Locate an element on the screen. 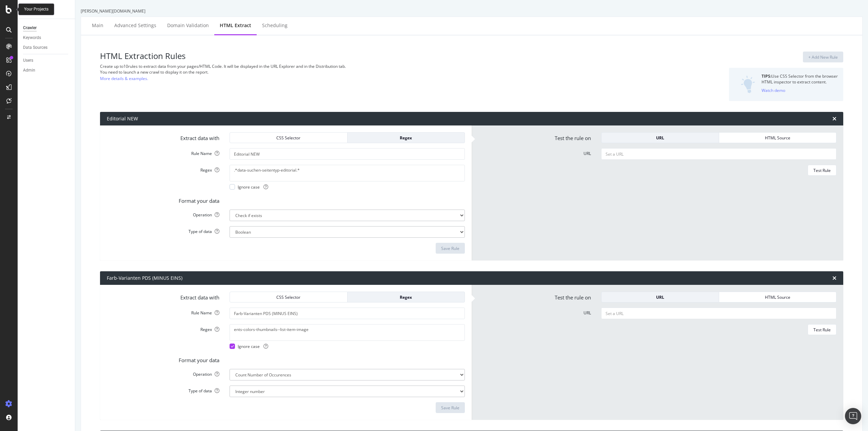 This screenshot has height=431, width=868. a: Users is located at coordinates (46, 60).